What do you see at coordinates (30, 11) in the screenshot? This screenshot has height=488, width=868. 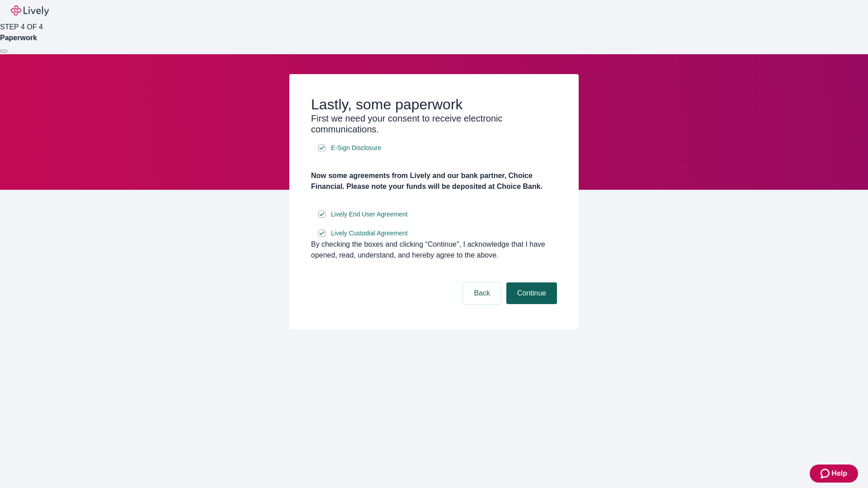 I see `img: Lively` at bounding box center [30, 11].